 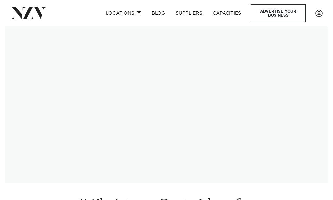 What do you see at coordinates (159, 13) in the screenshot?
I see `a: BLOG` at bounding box center [159, 13].